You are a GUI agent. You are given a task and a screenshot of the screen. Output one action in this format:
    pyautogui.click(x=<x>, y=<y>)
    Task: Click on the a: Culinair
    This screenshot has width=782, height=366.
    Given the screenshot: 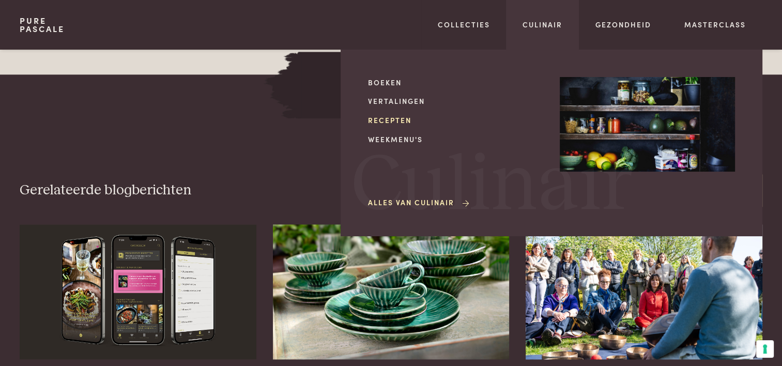 What is the action you would take?
    pyautogui.click(x=542, y=24)
    